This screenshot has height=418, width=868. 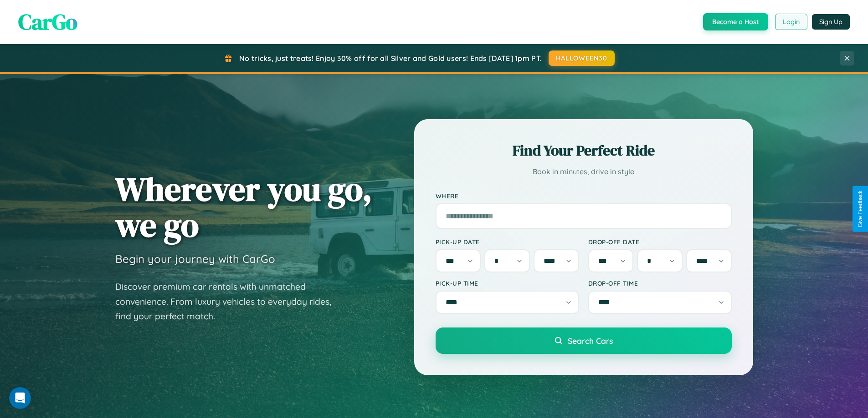 What do you see at coordinates (48, 22) in the screenshot?
I see `span: CarGo` at bounding box center [48, 22].